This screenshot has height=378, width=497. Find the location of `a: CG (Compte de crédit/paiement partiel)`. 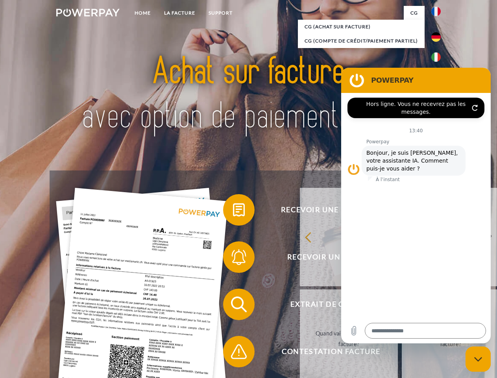

a: CG (Compte de crédit/paiement partiel) is located at coordinates (362, 41).